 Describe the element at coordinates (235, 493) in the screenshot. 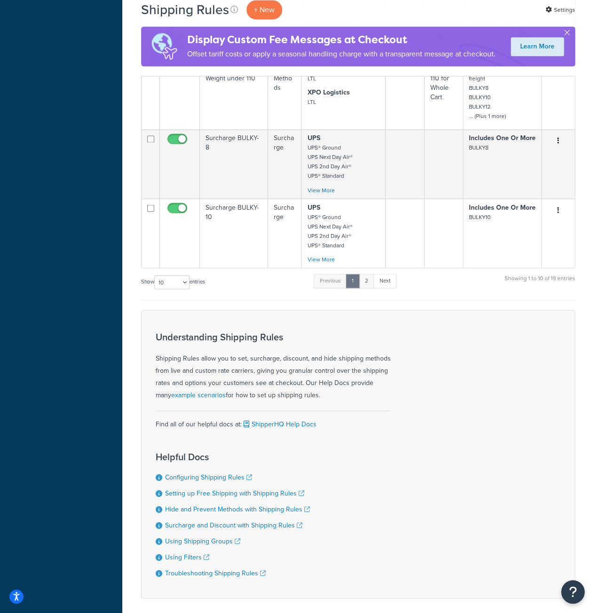

I see `a: Setting up Free Shipping with Shipping Rules` at that location.